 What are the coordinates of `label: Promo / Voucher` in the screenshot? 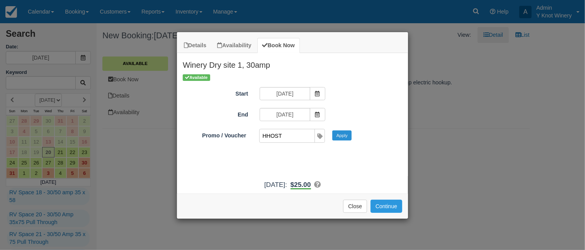 It's located at (215, 134).